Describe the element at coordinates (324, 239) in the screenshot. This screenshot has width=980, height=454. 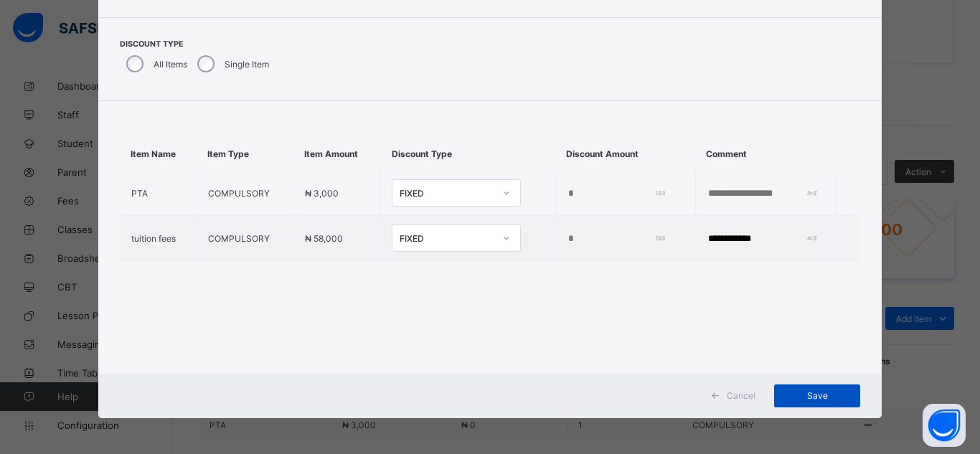
I see `span: ₦ 58,000` at that location.